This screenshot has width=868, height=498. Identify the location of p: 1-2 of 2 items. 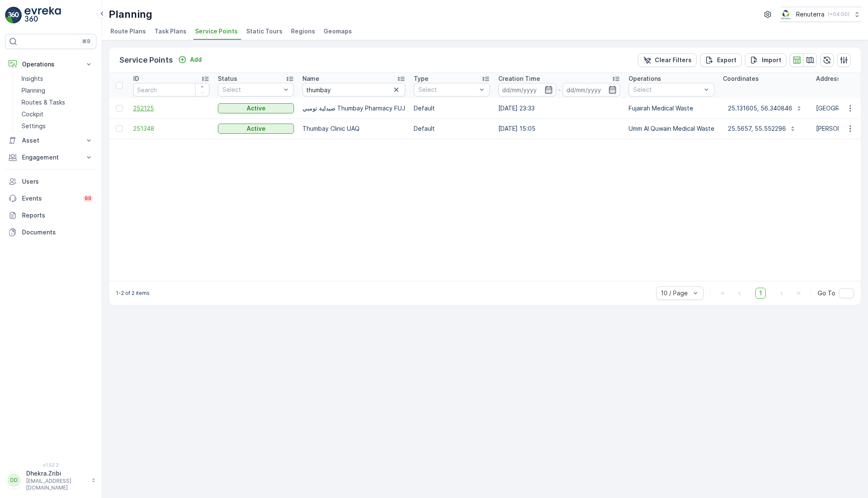
(133, 293).